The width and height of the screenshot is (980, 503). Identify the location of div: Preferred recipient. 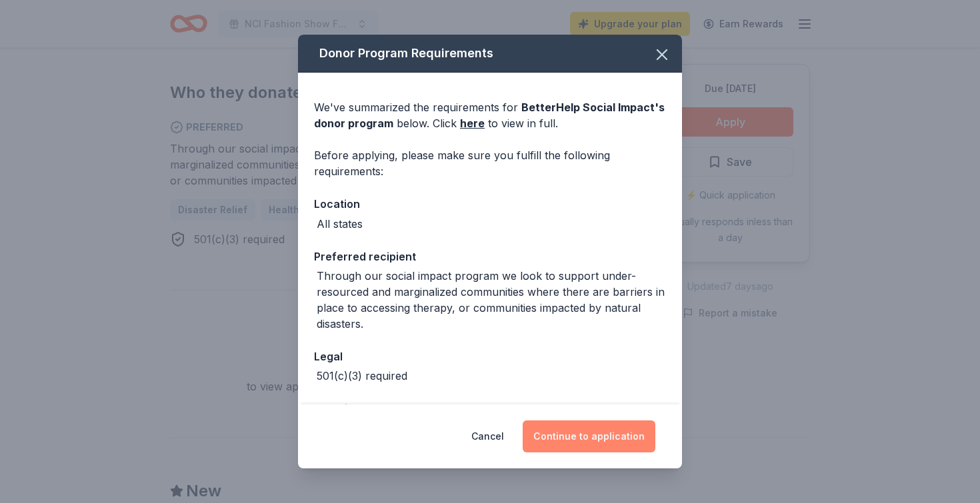
(490, 256).